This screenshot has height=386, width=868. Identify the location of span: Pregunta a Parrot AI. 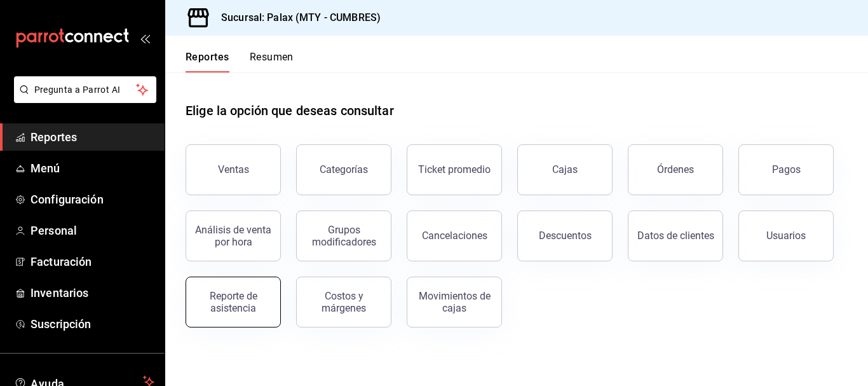
(85, 90).